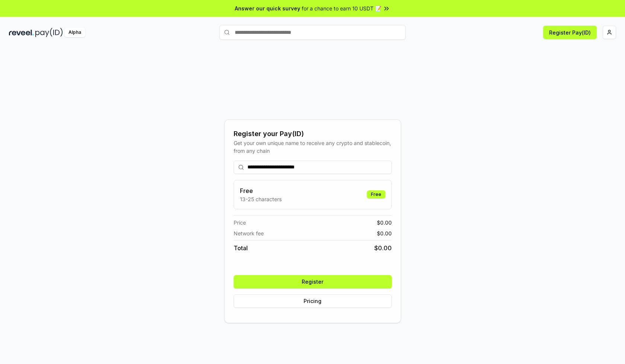 This screenshot has height=364, width=625. I want to click on span: Answer our quick survey, so click(267, 8).